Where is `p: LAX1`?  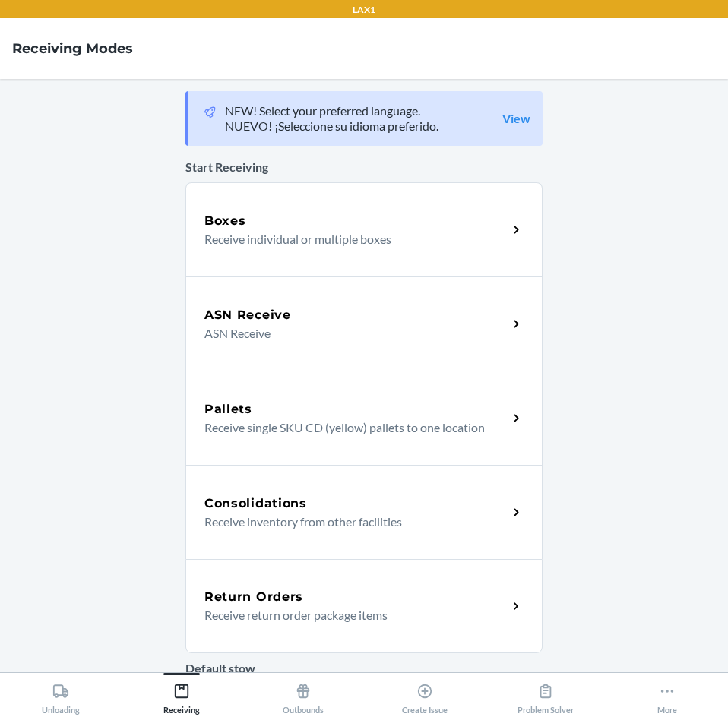
p: LAX1 is located at coordinates (364, 10).